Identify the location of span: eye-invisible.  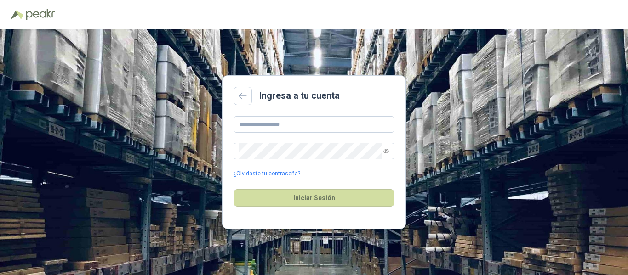
(386, 151).